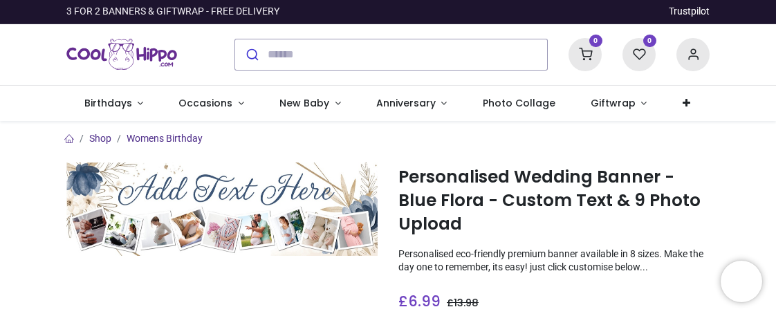  What do you see at coordinates (212, 104) in the screenshot?
I see `a: Occasions` at bounding box center [212, 104].